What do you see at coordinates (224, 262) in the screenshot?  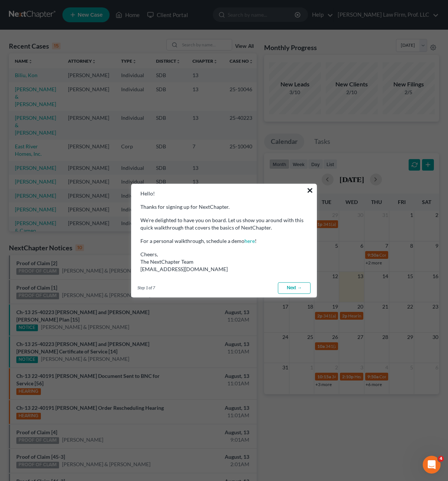 I see `div: Cheers,` at bounding box center [224, 262].